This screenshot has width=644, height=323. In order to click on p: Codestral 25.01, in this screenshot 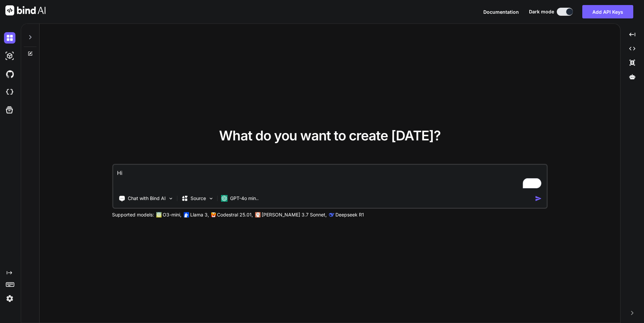, I will do `click(235, 215)`.